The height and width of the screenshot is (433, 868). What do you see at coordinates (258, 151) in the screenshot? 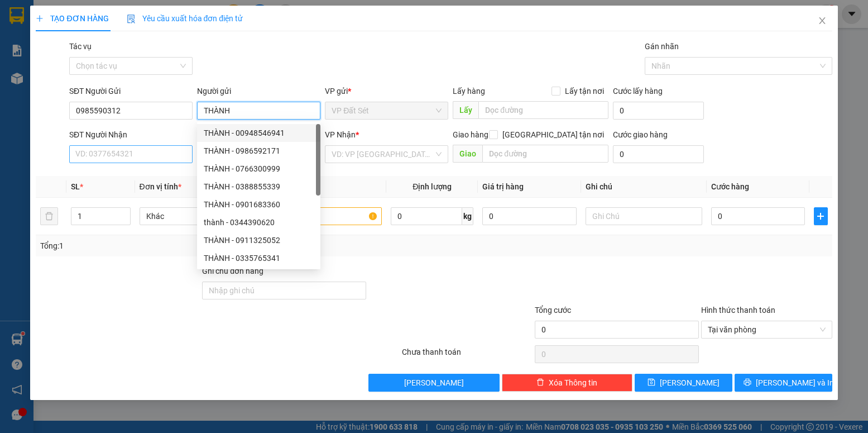
I see `div: THÀNH - 0986592171` at bounding box center [258, 151].